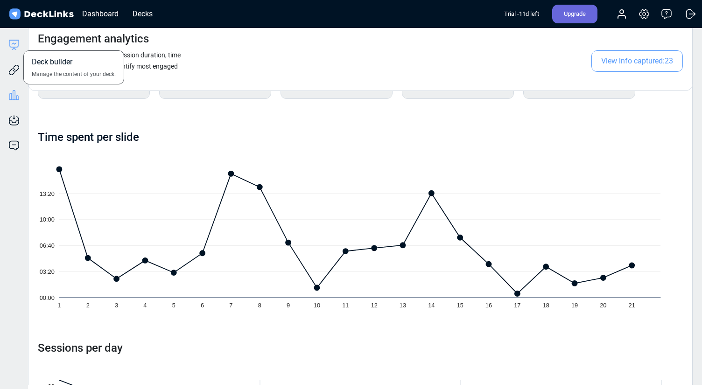 This screenshot has width=702, height=389. What do you see at coordinates (518, 306) in the screenshot?
I see `tspan: 17` at bounding box center [518, 306].